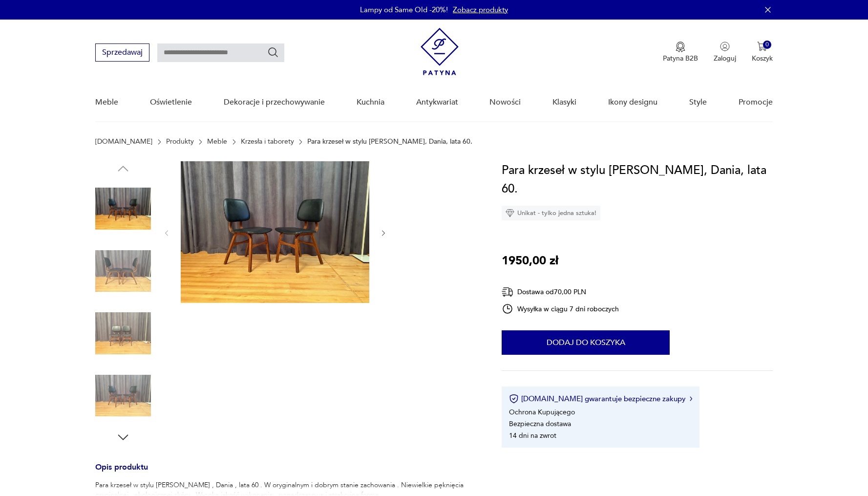  Describe the element at coordinates (541, 412) in the screenshot. I see `li: Ochrona Kupującego` at that location.